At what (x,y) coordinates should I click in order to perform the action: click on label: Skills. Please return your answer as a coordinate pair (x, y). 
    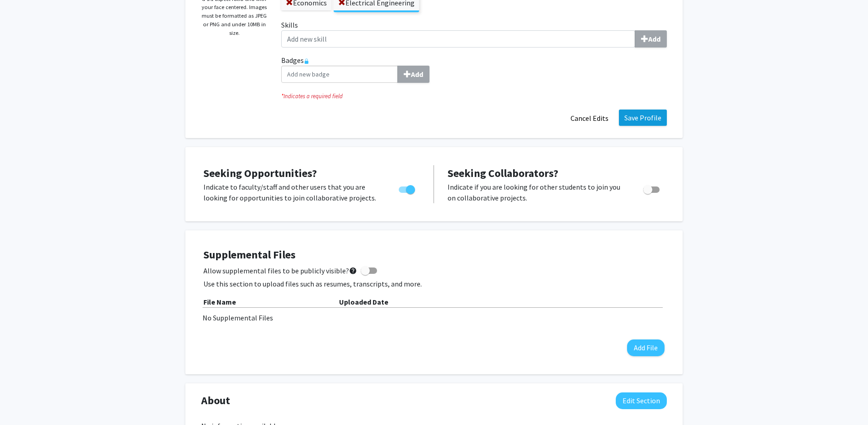
    Looking at the image, I should click on (474, 34).